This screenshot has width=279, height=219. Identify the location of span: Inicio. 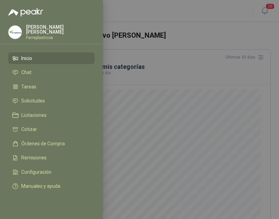
(27, 58).